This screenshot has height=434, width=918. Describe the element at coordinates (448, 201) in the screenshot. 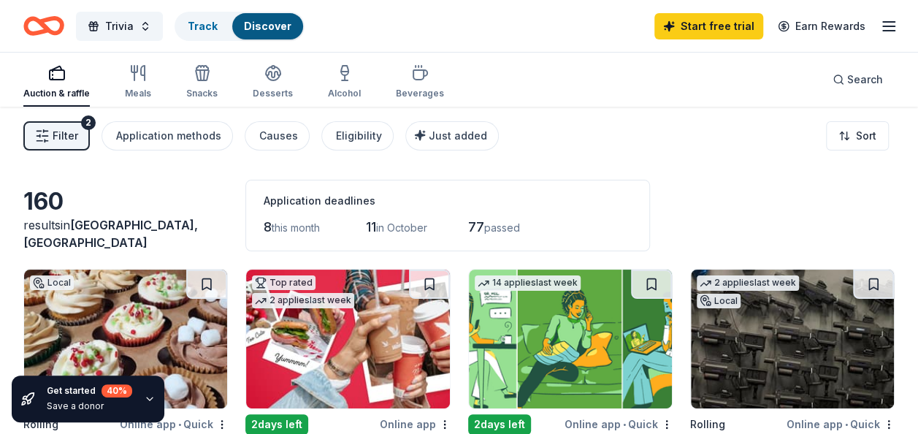

I see `div: Application deadlines` at that location.